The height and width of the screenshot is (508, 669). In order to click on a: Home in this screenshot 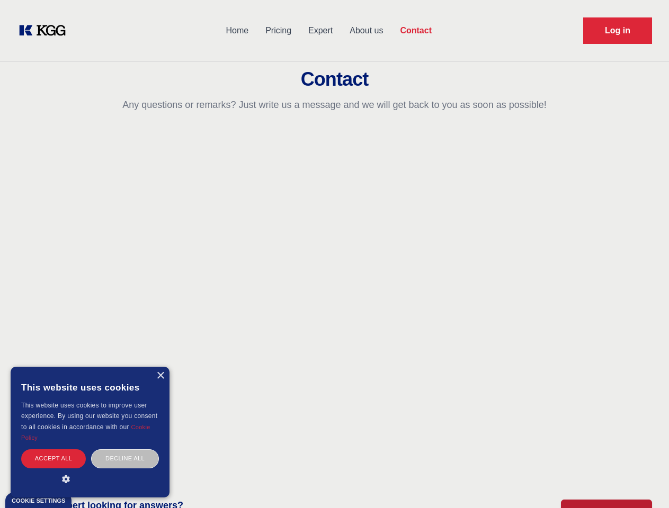, I will do `click(237, 31)`.